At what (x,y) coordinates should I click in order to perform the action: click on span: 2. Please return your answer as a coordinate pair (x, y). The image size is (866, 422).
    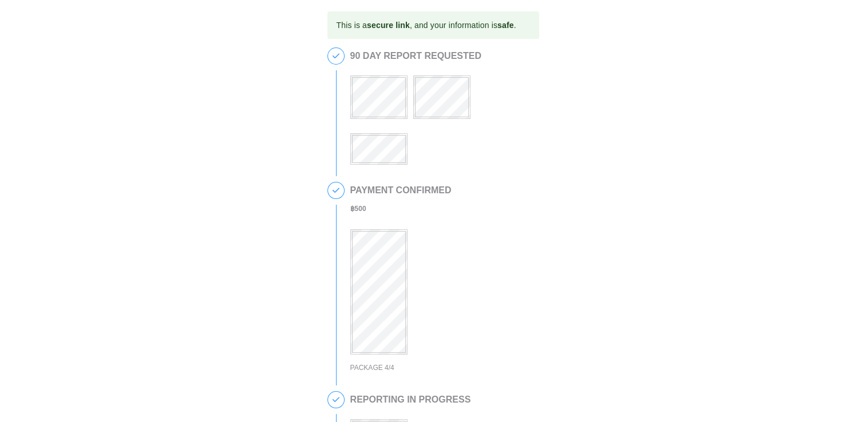
    Looking at the image, I should click on (336, 191).